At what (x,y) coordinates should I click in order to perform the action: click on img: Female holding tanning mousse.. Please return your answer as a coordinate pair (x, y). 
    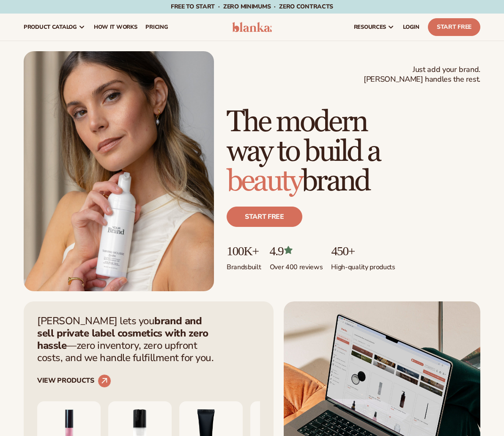
    Looking at the image, I should click on (118, 171).